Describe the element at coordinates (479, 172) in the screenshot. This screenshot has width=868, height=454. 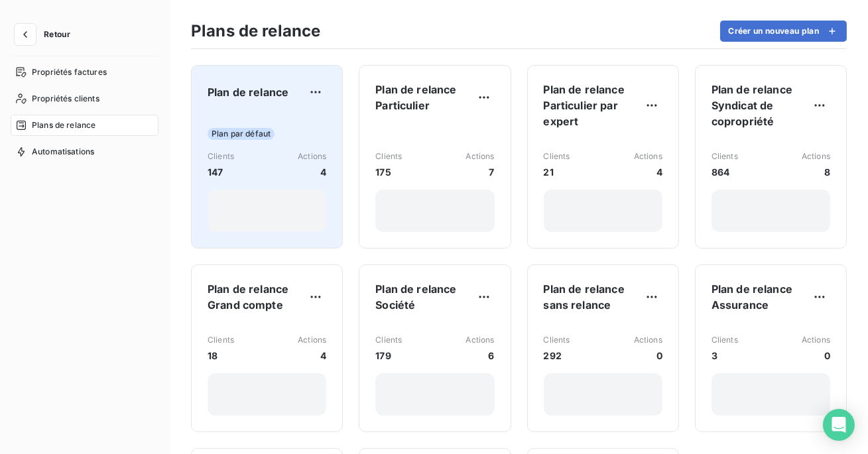
I see `span: 7` at that location.